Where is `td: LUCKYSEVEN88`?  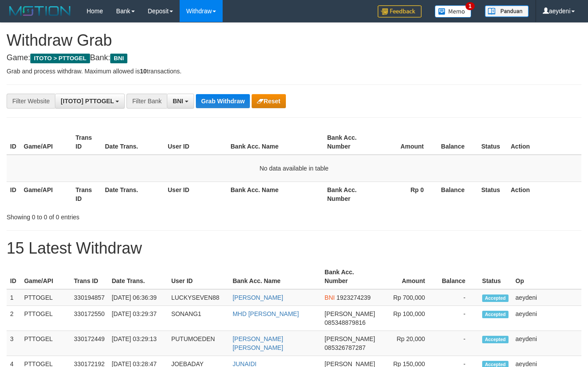
td: LUCKYSEVEN88 is located at coordinates (199, 297).